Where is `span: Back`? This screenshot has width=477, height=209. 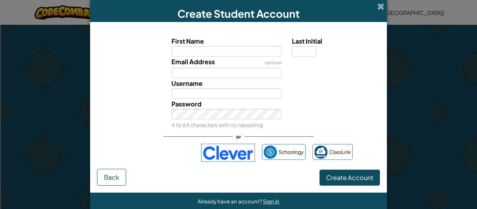 span: Back is located at coordinates (111, 177).